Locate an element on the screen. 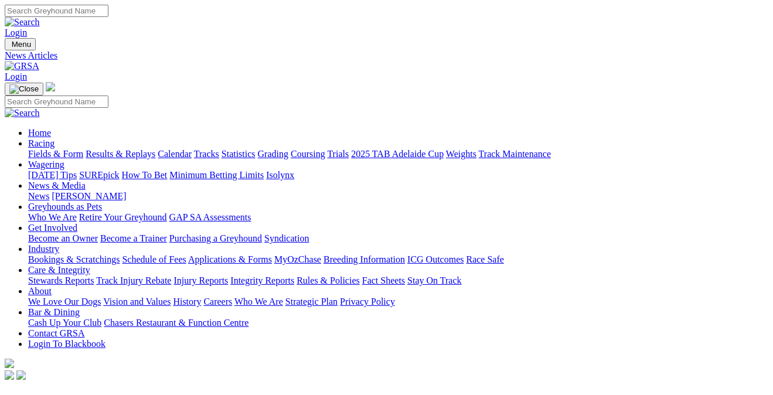  a: MyOzChase is located at coordinates (298, 259).